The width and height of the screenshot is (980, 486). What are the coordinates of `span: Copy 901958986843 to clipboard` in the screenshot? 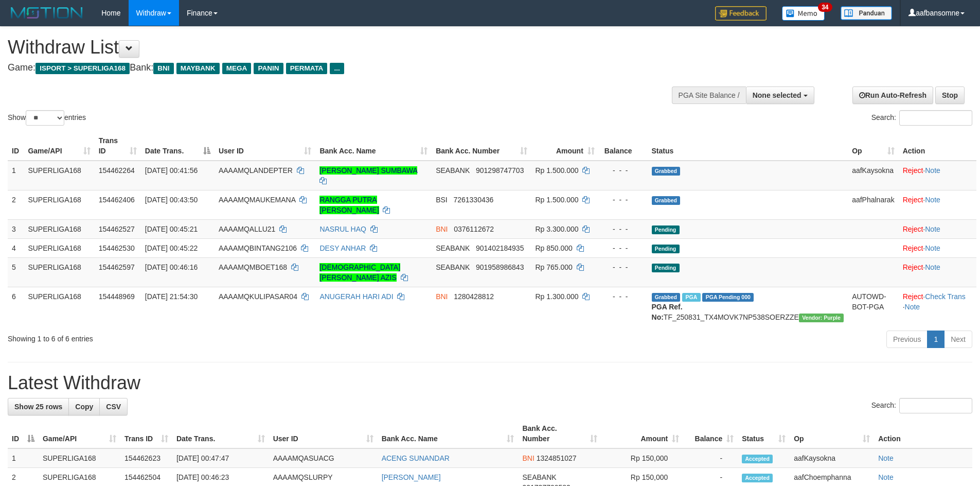 It's located at (499, 267).